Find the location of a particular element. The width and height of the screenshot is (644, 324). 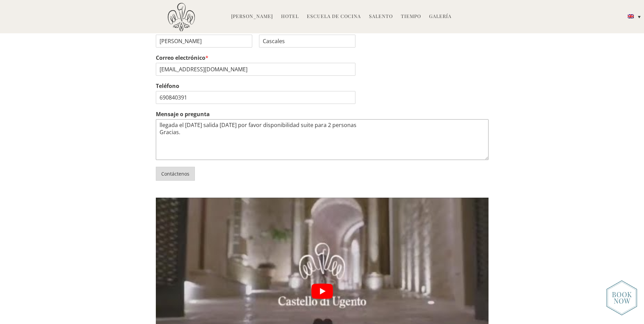

a: Hotel is located at coordinates (290, 17).